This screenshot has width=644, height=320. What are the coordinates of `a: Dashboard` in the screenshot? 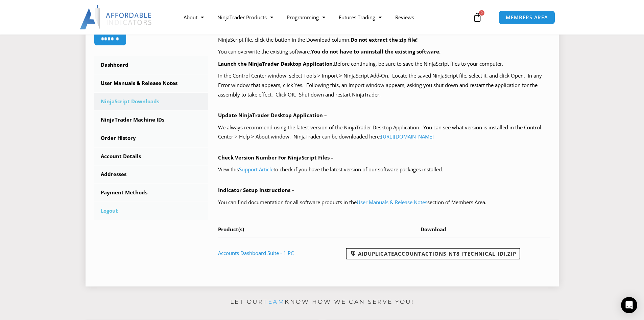 It's located at (151, 65).